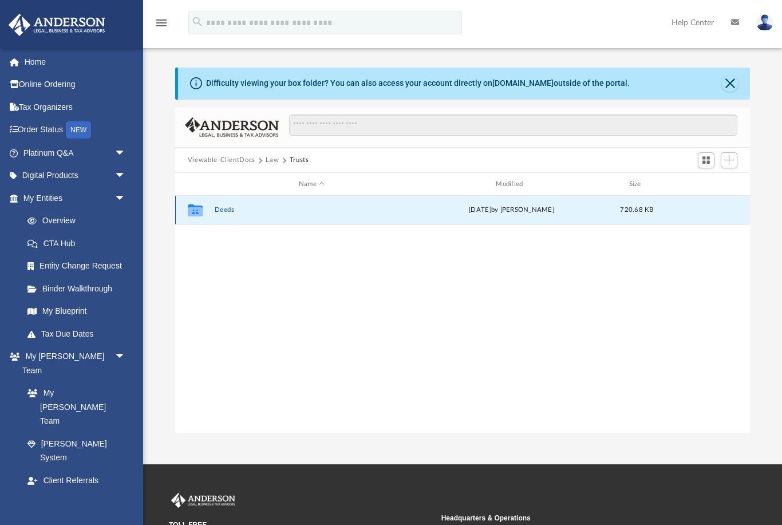 Image resolution: width=782 pixels, height=525 pixels. Describe the element at coordinates (80, 289) in the screenshot. I see `a: Binder Walkthrough` at that location.